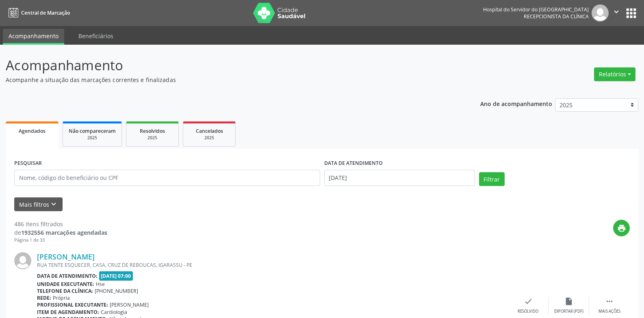  Describe the element at coordinates (227, 80) in the screenshot. I see `p: Acompanhe a situação das marcações correntes e finalizadas` at that location.